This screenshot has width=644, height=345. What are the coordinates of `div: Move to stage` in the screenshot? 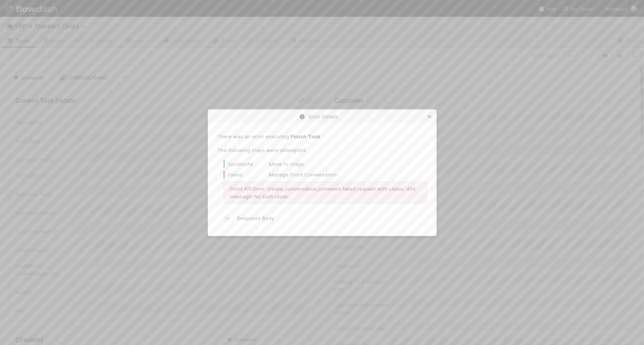 It's located at (325, 164).